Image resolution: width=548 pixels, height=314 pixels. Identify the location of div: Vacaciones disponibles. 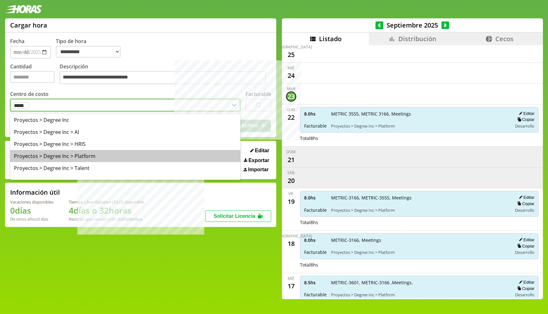
(32, 202).